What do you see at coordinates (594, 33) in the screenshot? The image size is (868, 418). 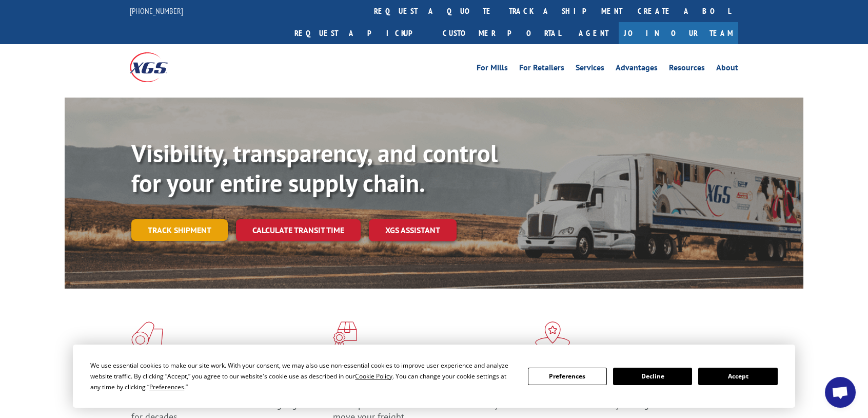 I see `a: Agent` at bounding box center [594, 33].